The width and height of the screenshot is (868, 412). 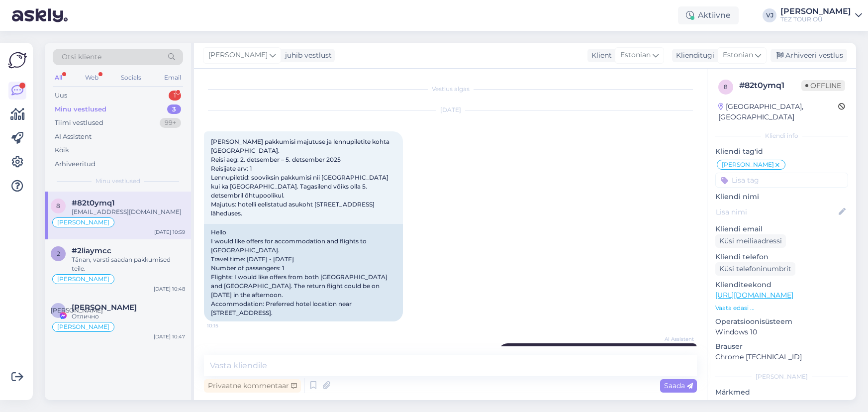 What do you see at coordinates (782, 151) in the screenshot?
I see `p: Kliendi tag'id` at bounding box center [782, 151].